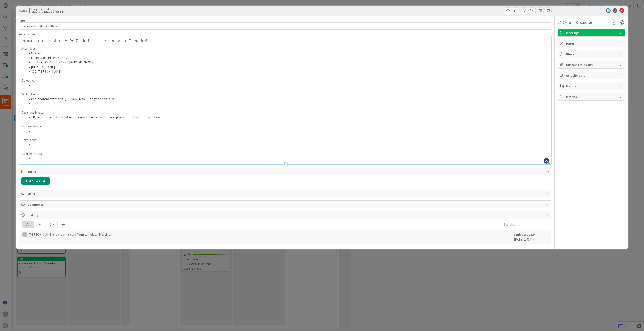  What do you see at coordinates (285, 94) in the screenshot?
I see `p: Action items:` at bounding box center [285, 94].